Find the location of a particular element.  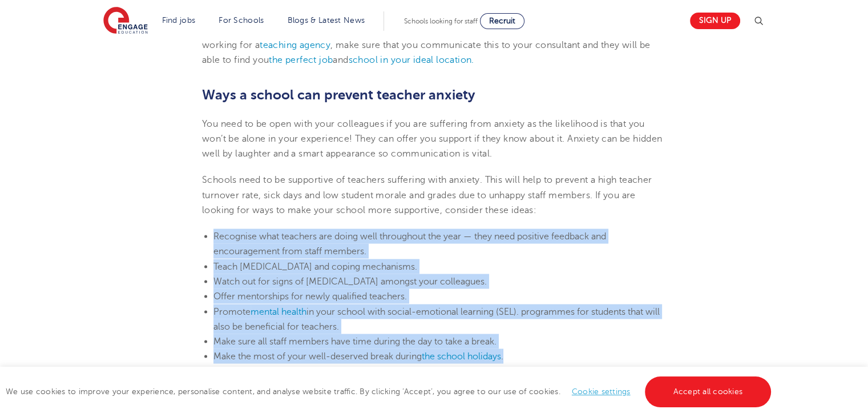

a: Accept all cookies is located at coordinates (709, 392).